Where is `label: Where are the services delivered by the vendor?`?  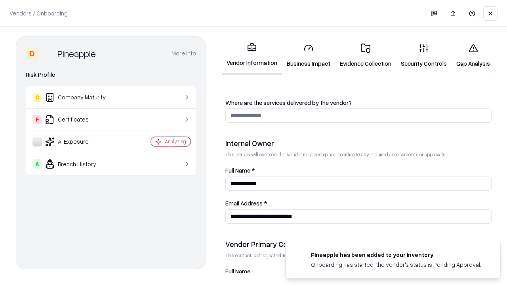
label: Where are the services delivered by the vendor? is located at coordinates (359, 103).